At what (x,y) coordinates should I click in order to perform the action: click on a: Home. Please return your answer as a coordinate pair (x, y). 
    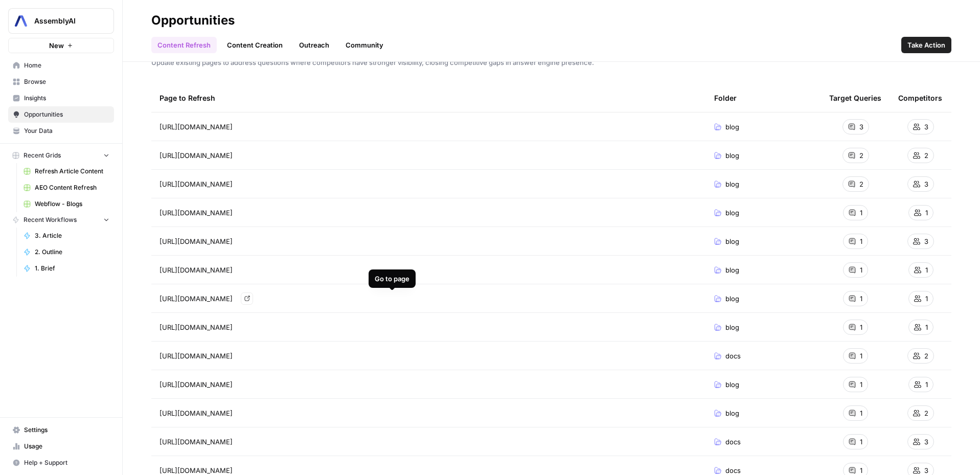
    Looking at the image, I should click on (61, 65).